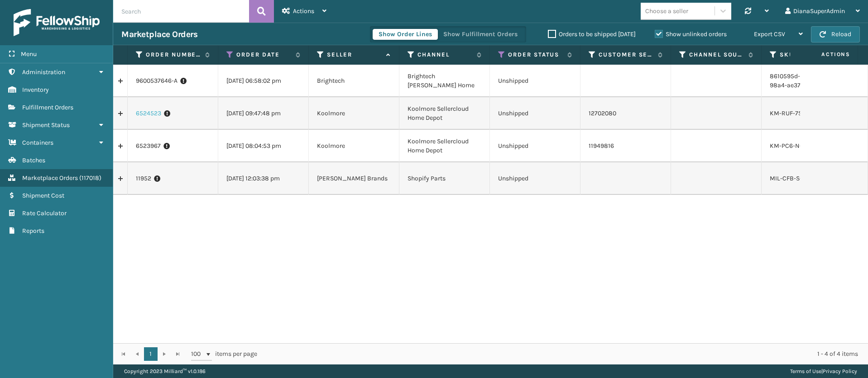 The height and width of the screenshot is (378, 868). Describe the element at coordinates (806, 113) in the screenshot. I see `li: KM-RUF-7S` at that location.